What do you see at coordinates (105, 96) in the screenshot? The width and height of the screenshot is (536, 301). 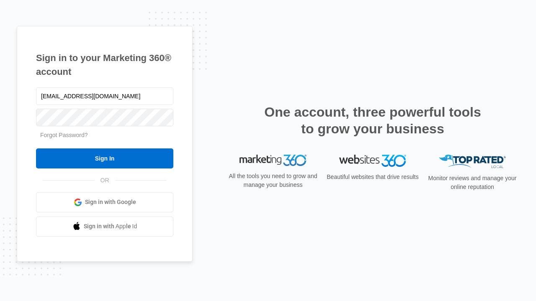 I see `input: Email` at bounding box center [105, 96].